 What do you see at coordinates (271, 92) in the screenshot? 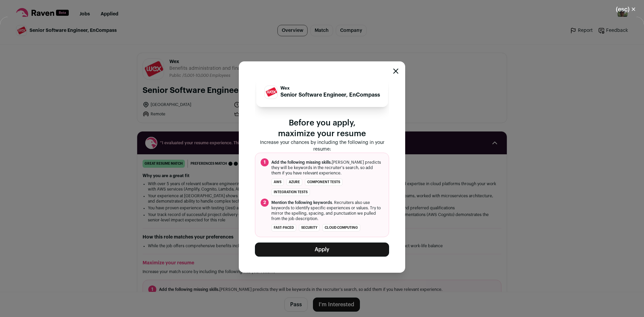
I see `img: 6ab67cd2cf17fd0d0cc382377698315955706a931088c98580e57bcffc808660.jpg` at bounding box center [271, 92].